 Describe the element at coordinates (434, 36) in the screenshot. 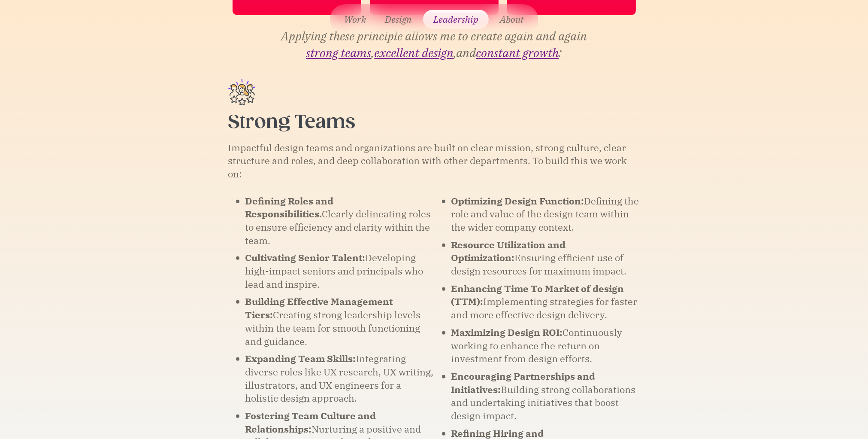

I see `span: Applying these principle allows me to create again and again` at that location.